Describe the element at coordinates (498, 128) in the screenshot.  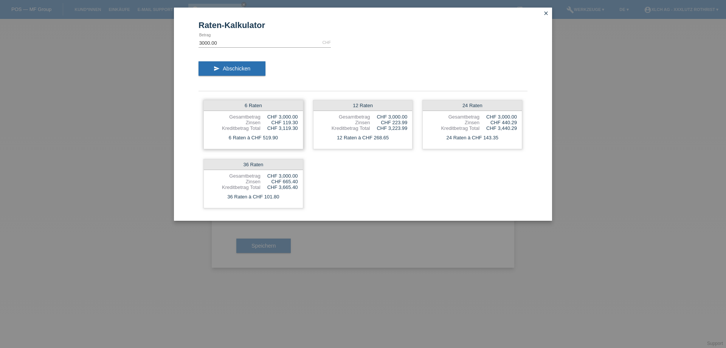
I see `div: CHF 3,440.29` at that location.